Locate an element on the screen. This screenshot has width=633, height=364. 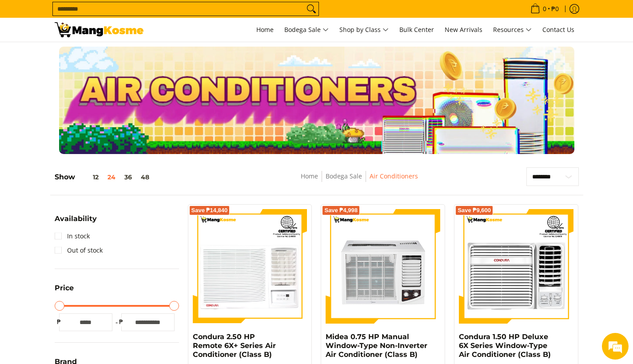
span: Shop by Class is located at coordinates (364, 30).